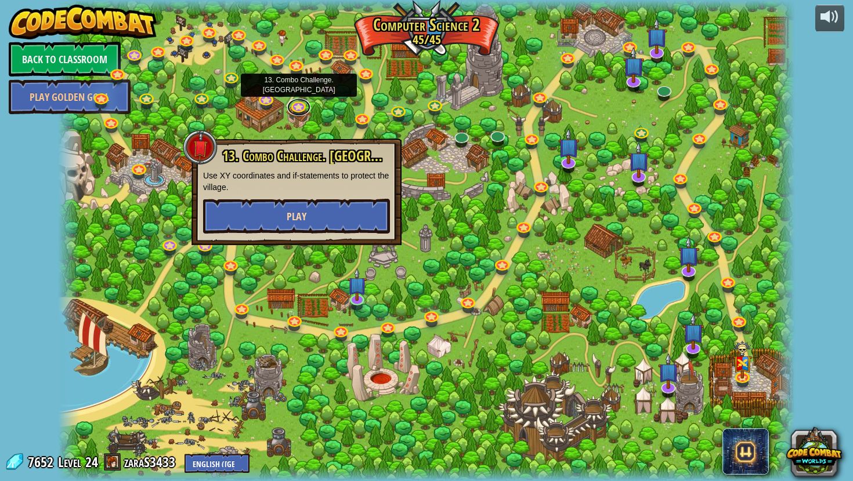 This screenshot has height=481, width=853. Describe the element at coordinates (296, 182) in the screenshot. I see `p: Use XY coordinates and if-statements to protect the village.` at that location.